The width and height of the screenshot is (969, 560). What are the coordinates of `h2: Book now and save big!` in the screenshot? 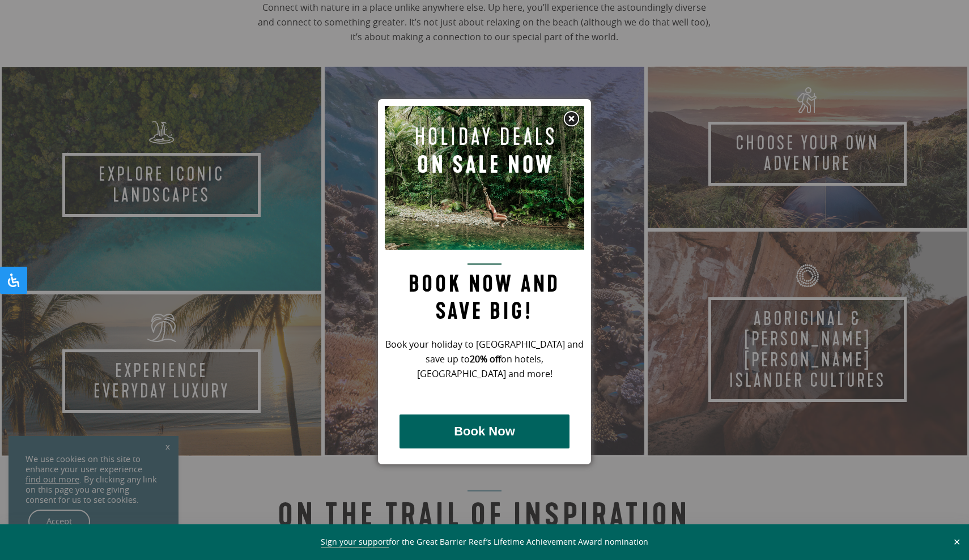 It's located at (484, 294).